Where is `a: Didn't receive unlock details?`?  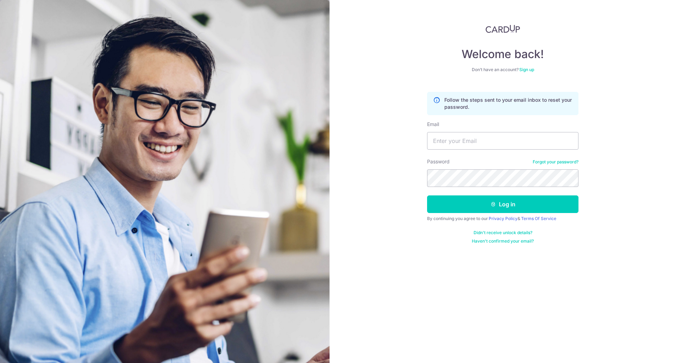 a: Didn't receive unlock details? is located at coordinates (503, 233).